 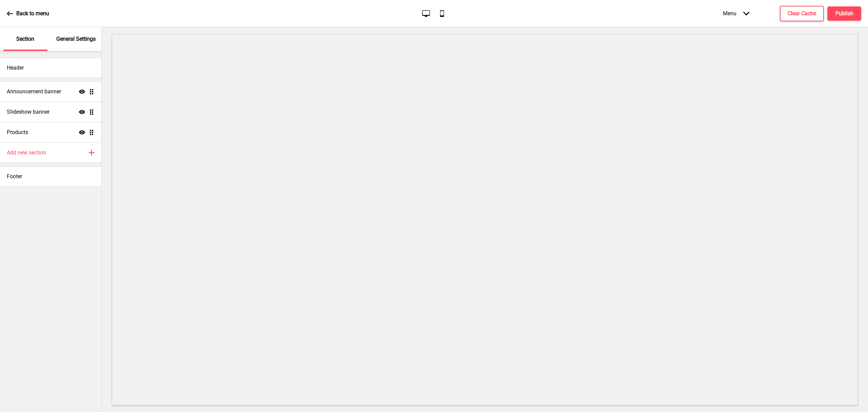 What do you see at coordinates (25, 39) in the screenshot?
I see `p: Section` at bounding box center [25, 39].